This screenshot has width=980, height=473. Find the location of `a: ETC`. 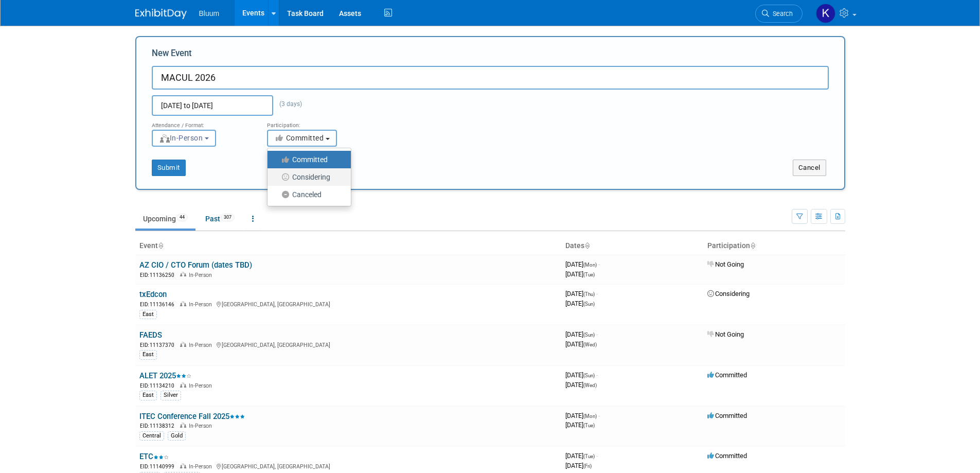

a: ETC is located at coordinates (154, 457).